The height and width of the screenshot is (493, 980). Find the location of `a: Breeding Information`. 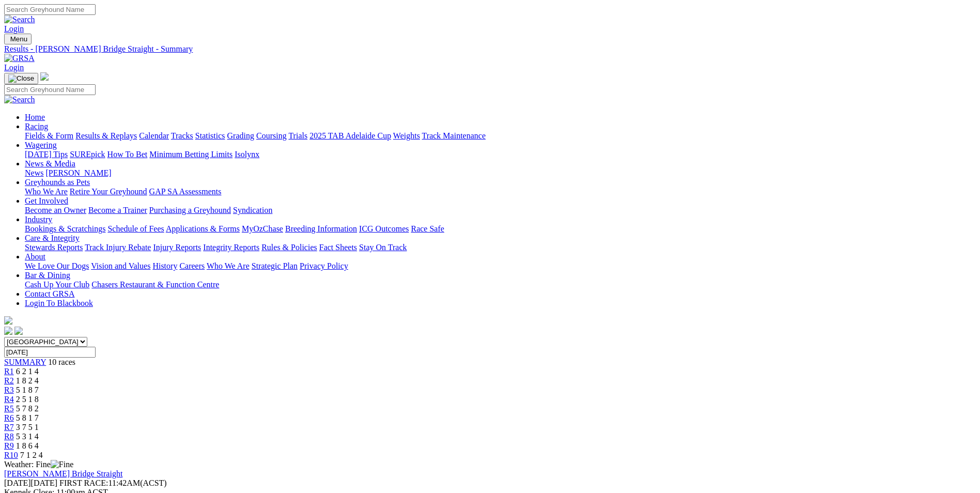

a: Breeding Information is located at coordinates (321, 228).